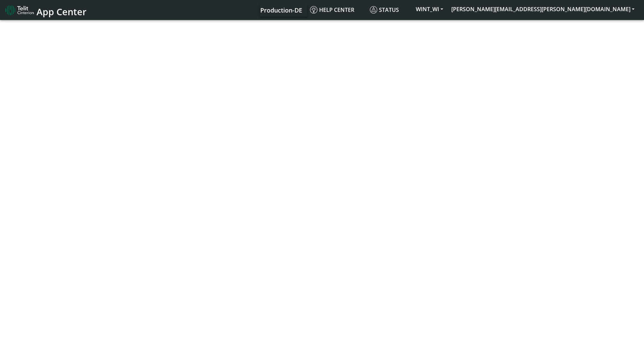 Image resolution: width=644 pixels, height=349 pixels. Describe the element at coordinates (374, 10) in the screenshot. I see `img: status.svg` at that location.